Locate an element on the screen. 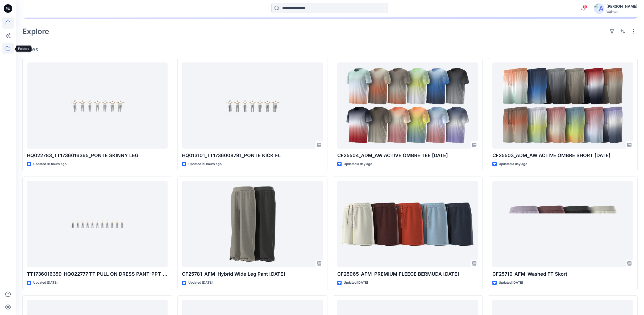 This screenshot has width=644, height=315. a: HQ013101_TT1736008791_PONTE KICK FL is located at coordinates (252, 106).